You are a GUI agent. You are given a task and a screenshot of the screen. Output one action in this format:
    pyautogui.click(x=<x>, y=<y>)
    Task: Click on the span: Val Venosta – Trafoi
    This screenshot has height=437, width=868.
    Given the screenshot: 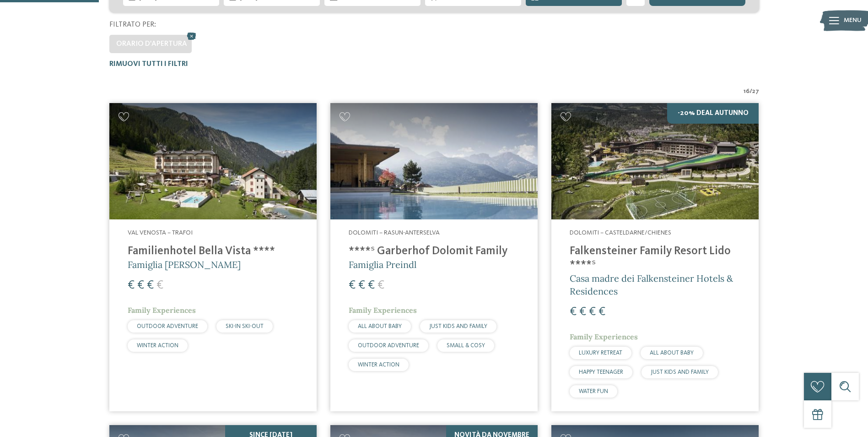 What is the action you would take?
    pyautogui.click(x=160, y=232)
    